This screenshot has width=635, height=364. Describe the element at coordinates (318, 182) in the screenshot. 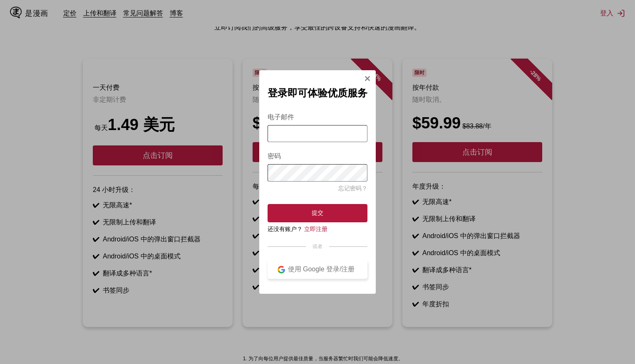

I see `div: 登录模式` at that location.